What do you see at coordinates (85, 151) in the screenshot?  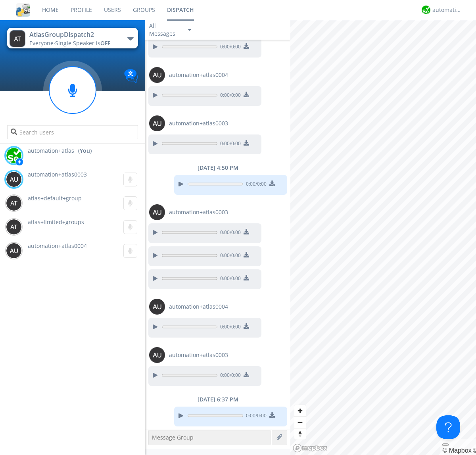 I see `div: (You)` at bounding box center [85, 151].